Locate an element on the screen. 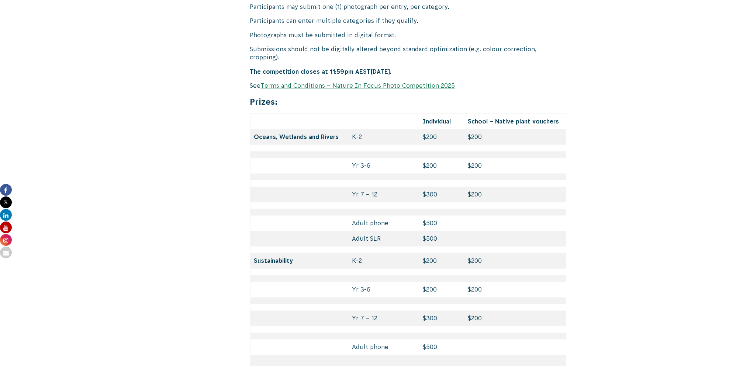  p: See is located at coordinates (408, 86).